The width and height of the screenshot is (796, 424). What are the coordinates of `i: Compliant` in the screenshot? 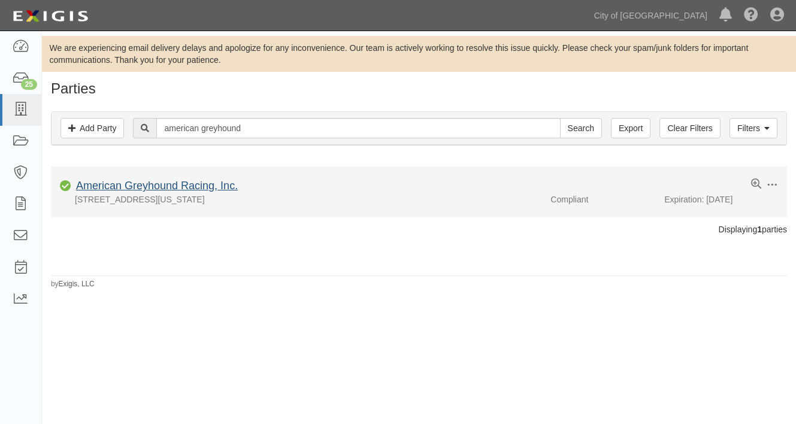 It's located at (65, 186).